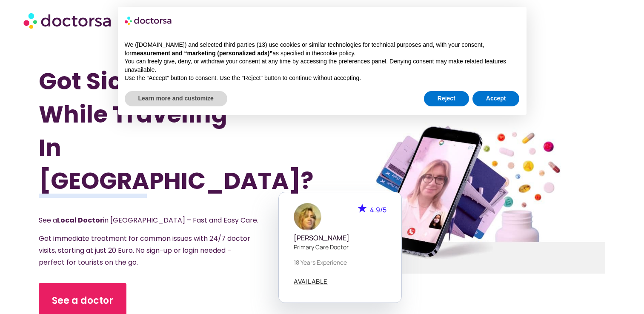 This screenshot has height=314, width=644. I want to click on a: cookie policy, so click(337, 53).